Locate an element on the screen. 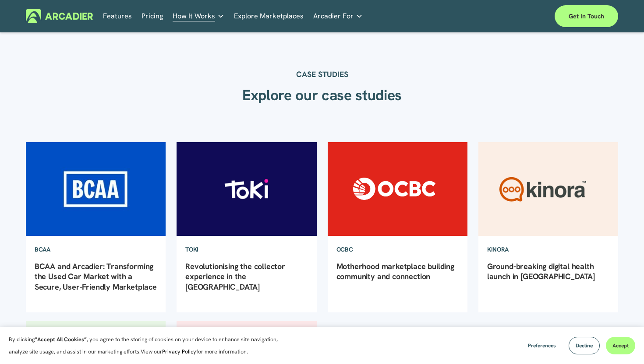 The image size is (644, 364). span: Arcadier For is located at coordinates (333, 16).